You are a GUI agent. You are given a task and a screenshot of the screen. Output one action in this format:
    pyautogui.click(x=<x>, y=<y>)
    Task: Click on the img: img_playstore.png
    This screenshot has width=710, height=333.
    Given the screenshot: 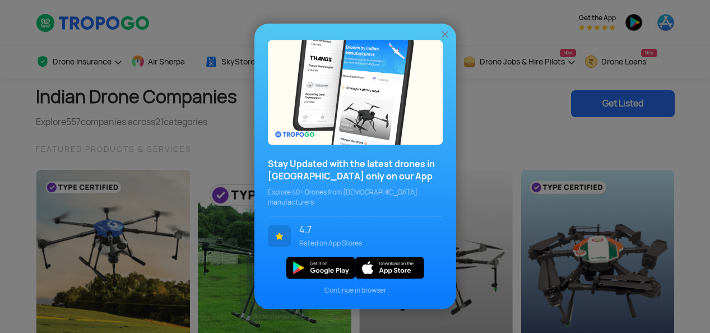 What is the action you would take?
    pyautogui.click(x=321, y=267)
    